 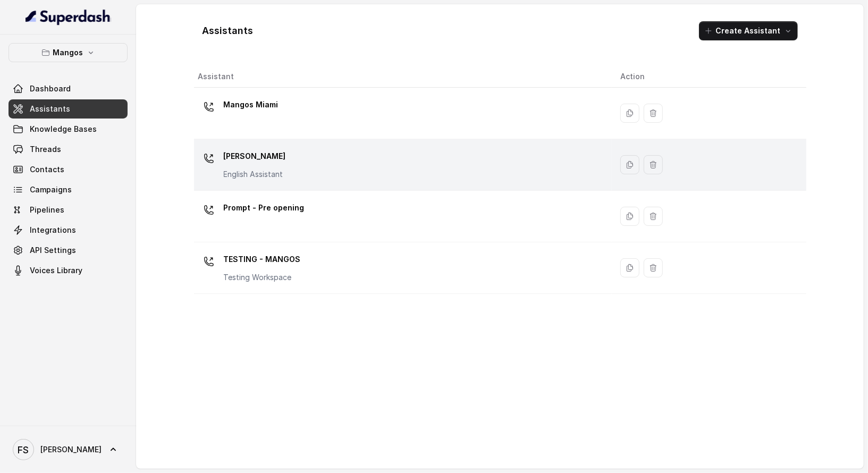 What do you see at coordinates (68, 88) in the screenshot?
I see `a: Dashboard` at bounding box center [68, 88].